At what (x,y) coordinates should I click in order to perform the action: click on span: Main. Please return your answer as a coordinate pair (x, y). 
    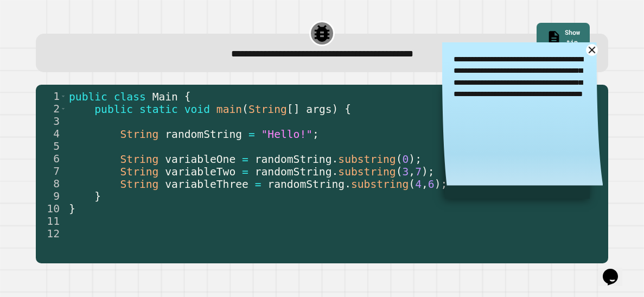
    Looking at the image, I should click on (165, 97).